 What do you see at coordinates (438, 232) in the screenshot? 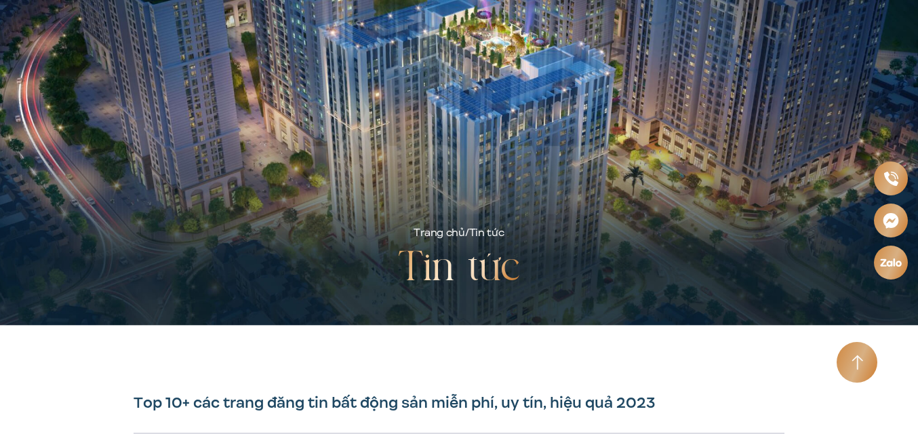
I see `a: Trang chủ` at bounding box center [438, 232].